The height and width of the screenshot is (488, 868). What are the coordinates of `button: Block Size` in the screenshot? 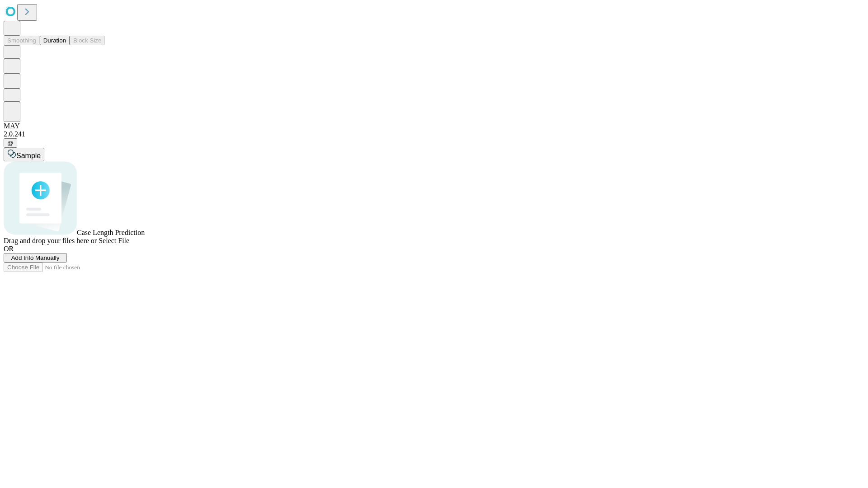 It's located at (88, 40).